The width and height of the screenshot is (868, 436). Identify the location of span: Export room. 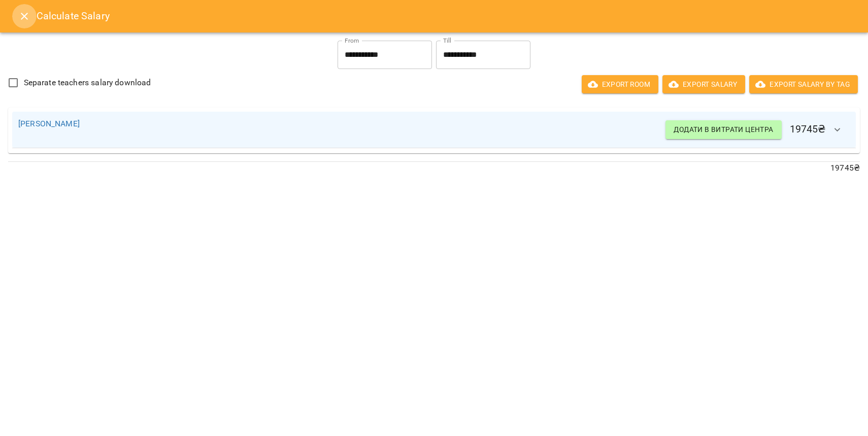
(620, 84).